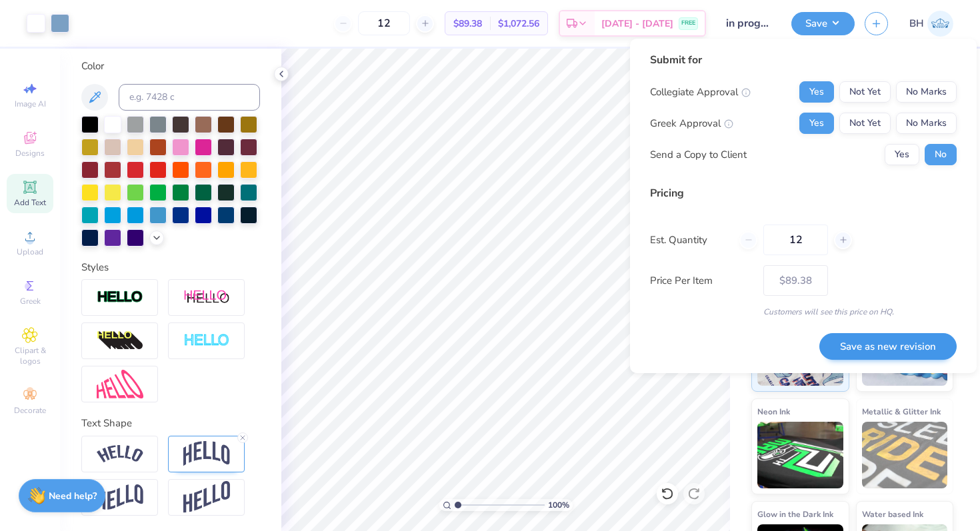 The height and width of the screenshot is (531, 980). Describe the element at coordinates (207, 454) in the screenshot. I see `img: Arch` at that location.